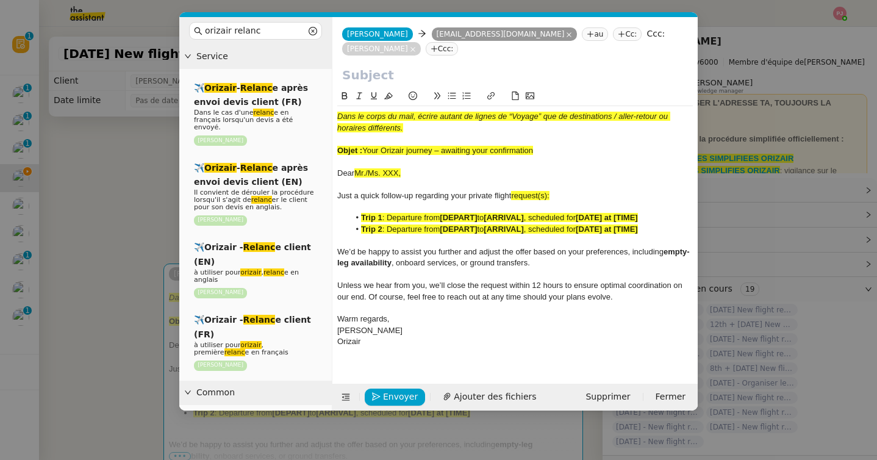 This screenshot has width=877, height=460. I want to click on strong: Objet :, so click(349, 150).